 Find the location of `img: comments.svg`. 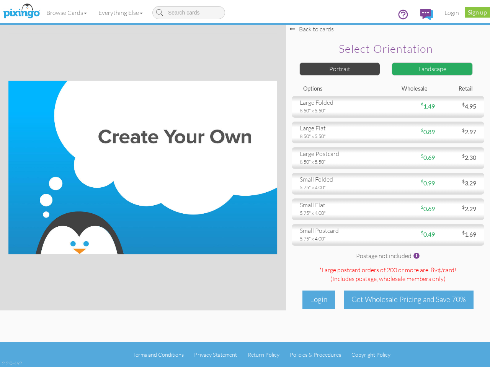

img: comments.svg is located at coordinates (426, 15).